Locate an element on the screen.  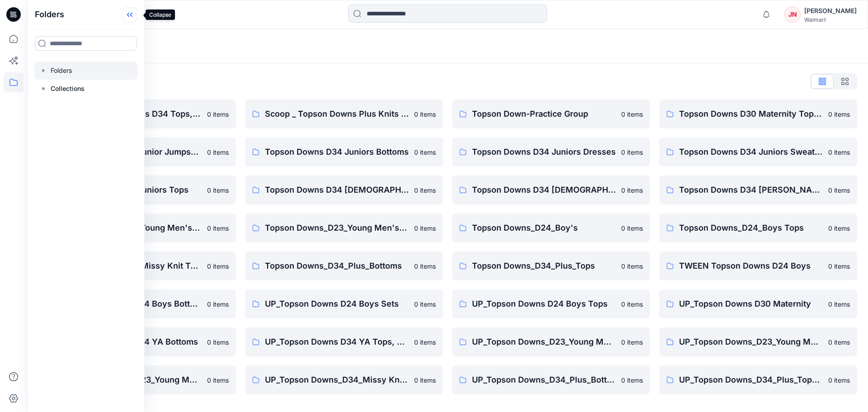
p: Topson Downs D34 Juniors Sweaters is located at coordinates (750, 152).